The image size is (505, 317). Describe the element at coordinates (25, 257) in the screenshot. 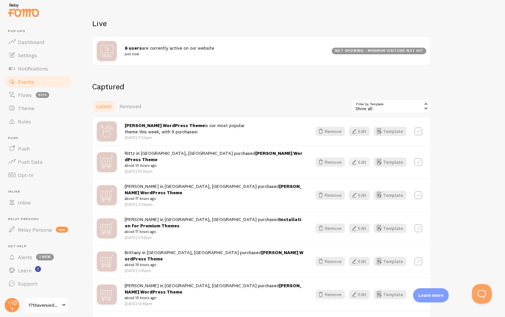

I see `span: Alerts` at that location.